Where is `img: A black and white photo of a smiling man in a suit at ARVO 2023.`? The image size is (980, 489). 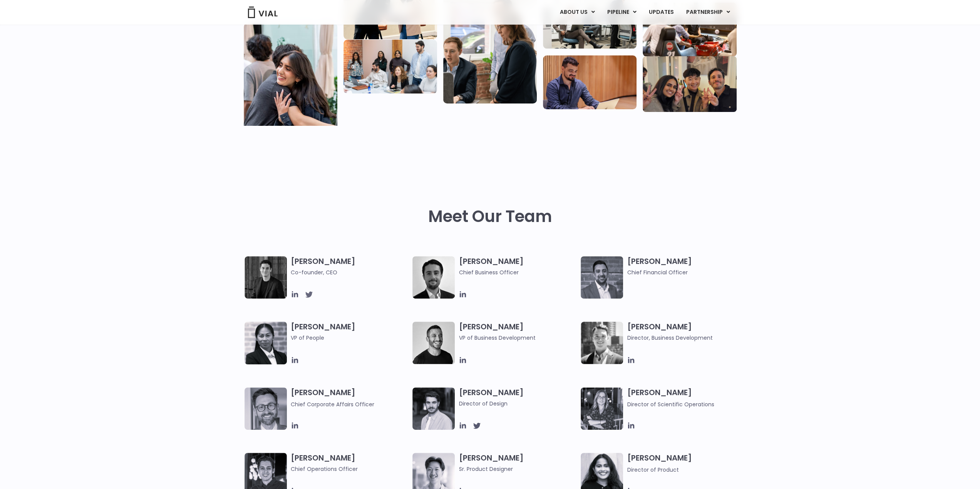 img: A black and white photo of a smiling man in a suit at ARVO 2023. is located at coordinates (602, 343).